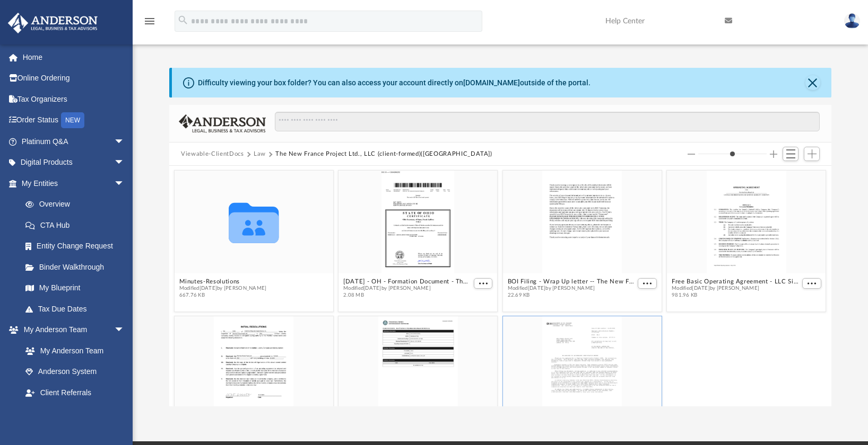  I want to click on button: Law, so click(260, 155).